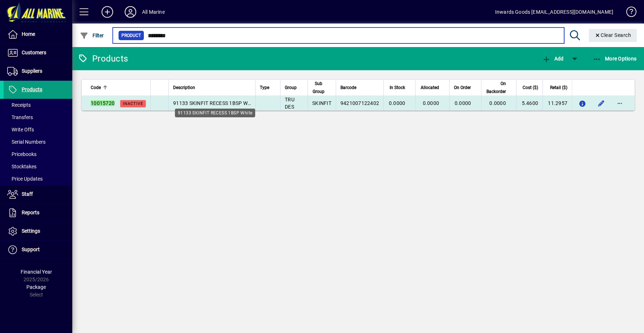 The height and width of the screenshot is (333, 644). Describe the element at coordinates (495, 87) in the screenshot. I see `span: On Backorder` at that location.